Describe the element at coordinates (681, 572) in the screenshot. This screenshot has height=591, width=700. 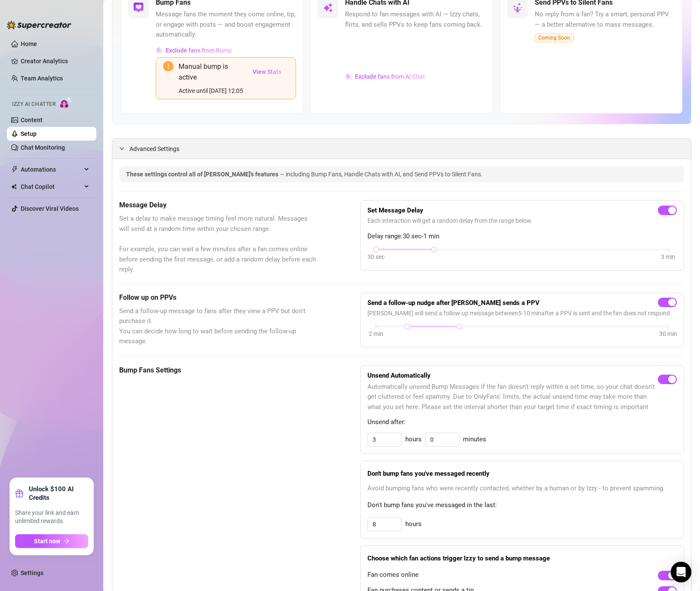
I see `div: Open Intercom Messenger` at that location.